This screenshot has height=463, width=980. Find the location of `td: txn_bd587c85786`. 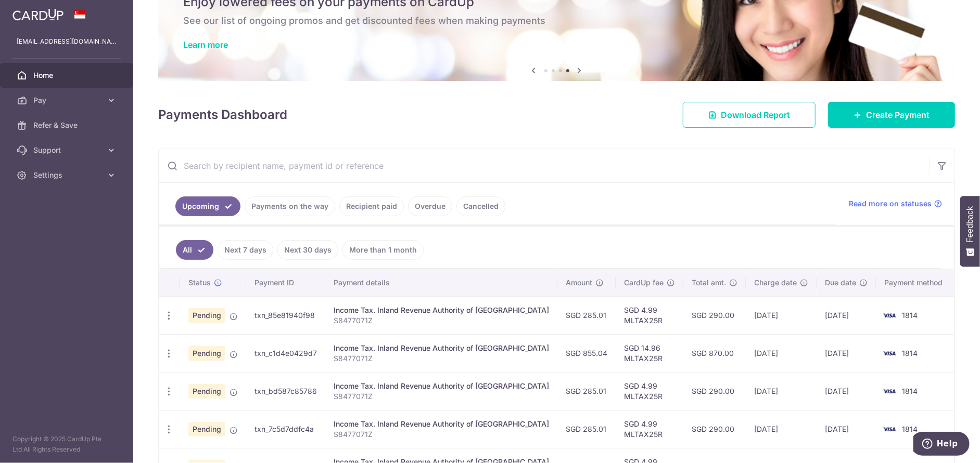

td: txn_bd587c85786 is located at coordinates (286, 391).